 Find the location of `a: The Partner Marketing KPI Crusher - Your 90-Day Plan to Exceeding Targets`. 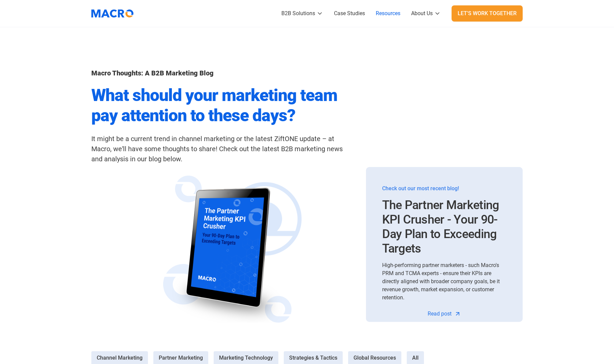

a: The Partner Marketing KPI Crusher - Your 90-Day Plan to Exceeding Targets is located at coordinates (229, 253).